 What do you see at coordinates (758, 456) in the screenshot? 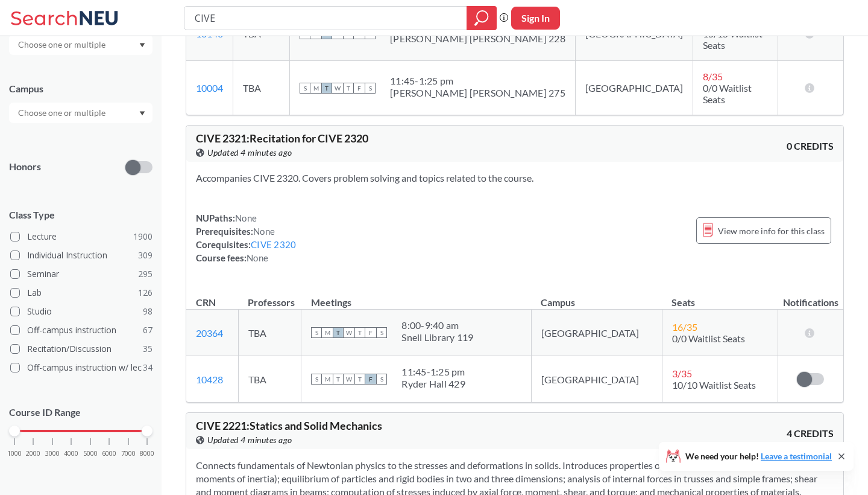
I see `span: We need your help!` at bounding box center [758, 456].